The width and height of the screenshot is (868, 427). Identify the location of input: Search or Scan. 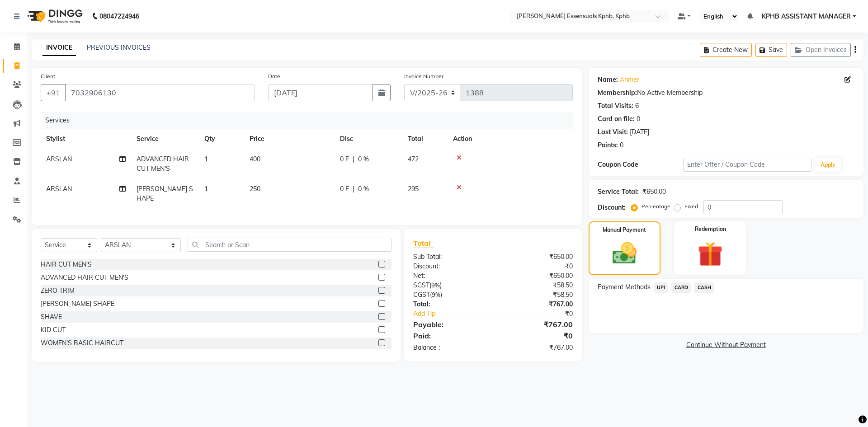
(290, 245).